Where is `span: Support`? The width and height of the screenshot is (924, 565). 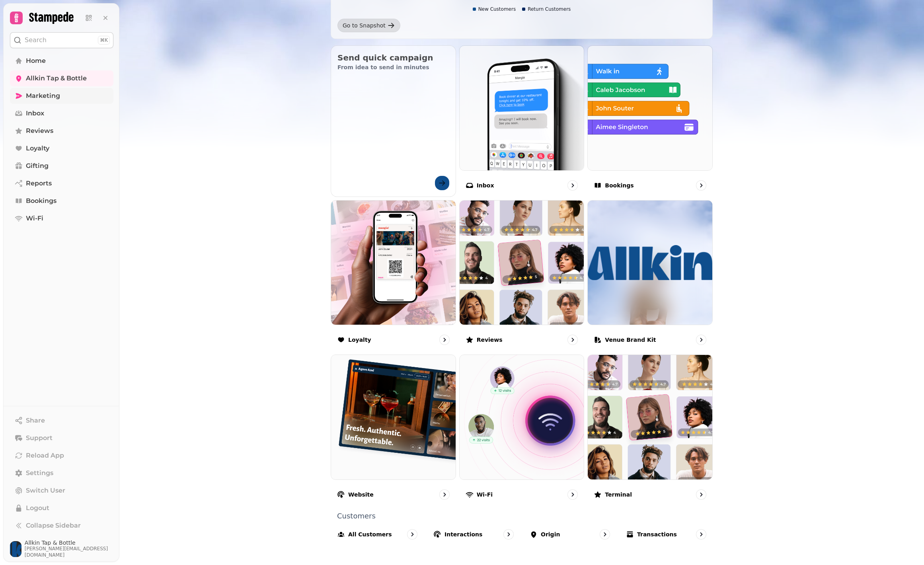 span: Support is located at coordinates (39, 438).